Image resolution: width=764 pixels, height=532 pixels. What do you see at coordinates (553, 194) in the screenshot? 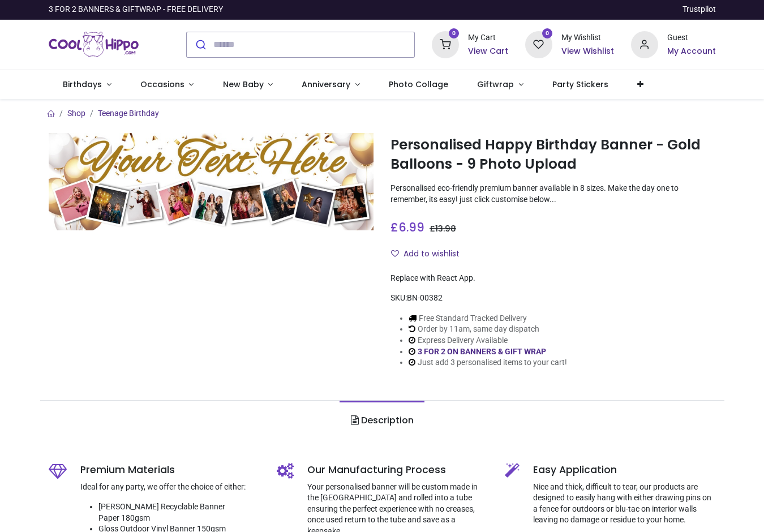
I see `p: Personalised eco-friendly premium banner available in 8 sizes. Make the day one to remember, its ...` at bounding box center [553, 194].